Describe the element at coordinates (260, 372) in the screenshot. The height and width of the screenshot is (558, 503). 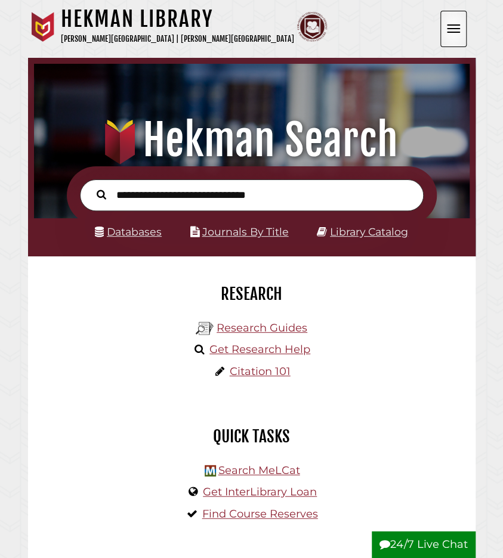
I see `a: Citation 101` at that location.